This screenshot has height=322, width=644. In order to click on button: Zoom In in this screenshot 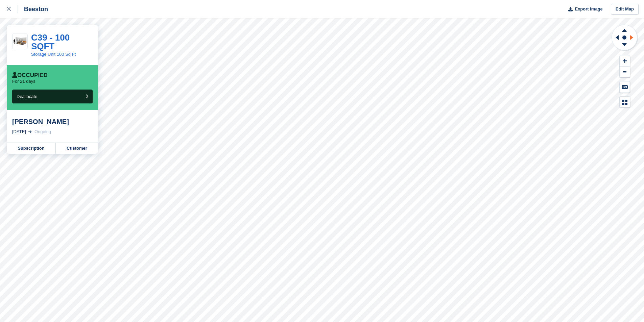, I will do `click(625, 61)`.